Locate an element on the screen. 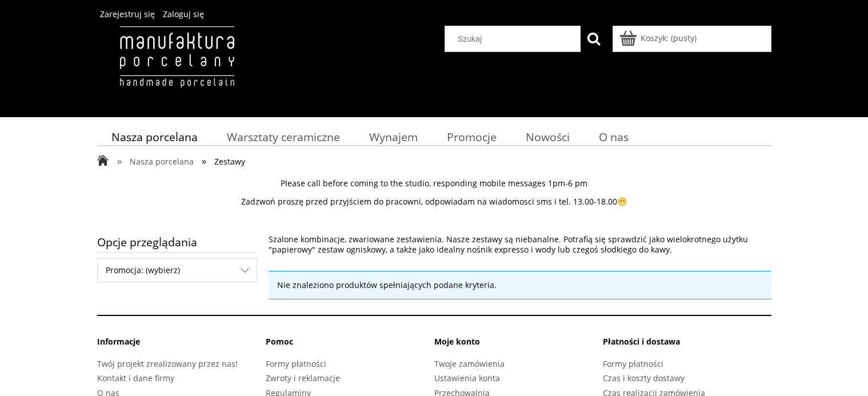 Image resolution: width=868 pixels, height=396 pixels. p: Nie znaleziono produktów spełniających podane kryteria. is located at coordinates (520, 285).